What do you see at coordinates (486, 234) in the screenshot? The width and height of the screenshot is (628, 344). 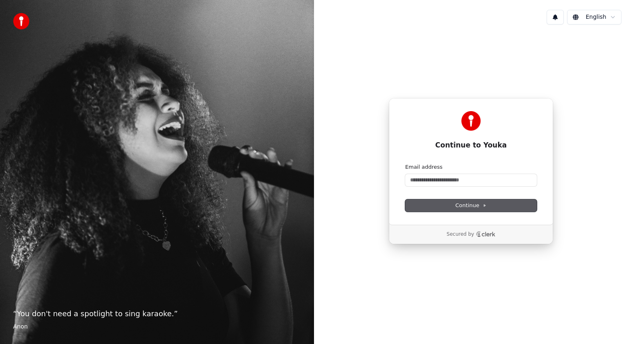 I see `a: Clerk logo` at bounding box center [486, 234].